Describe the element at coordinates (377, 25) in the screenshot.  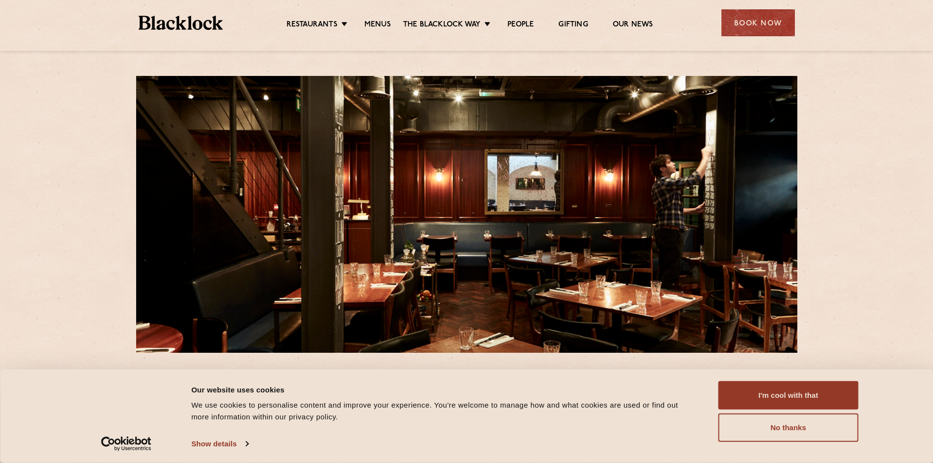
I see `a: Menus` at that location.